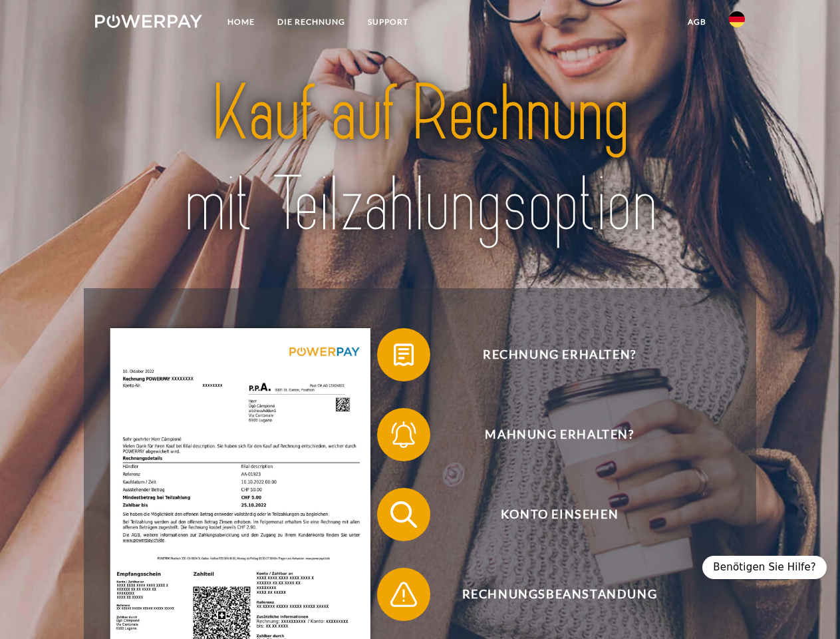 The image size is (840, 639). What do you see at coordinates (559, 594) in the screenshot?
I see `span: Rechnungsbeanstandung` at bounding box center [559, 594].